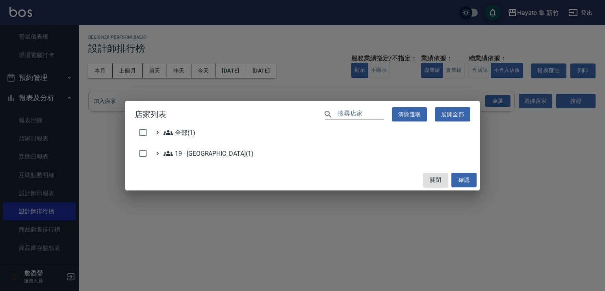 The width and height of the screenshot is (605, 291). What do you see at coordinates (453, 114) in the screenshot?
I see `button: 展開全部` at bounding box center [453, 114].